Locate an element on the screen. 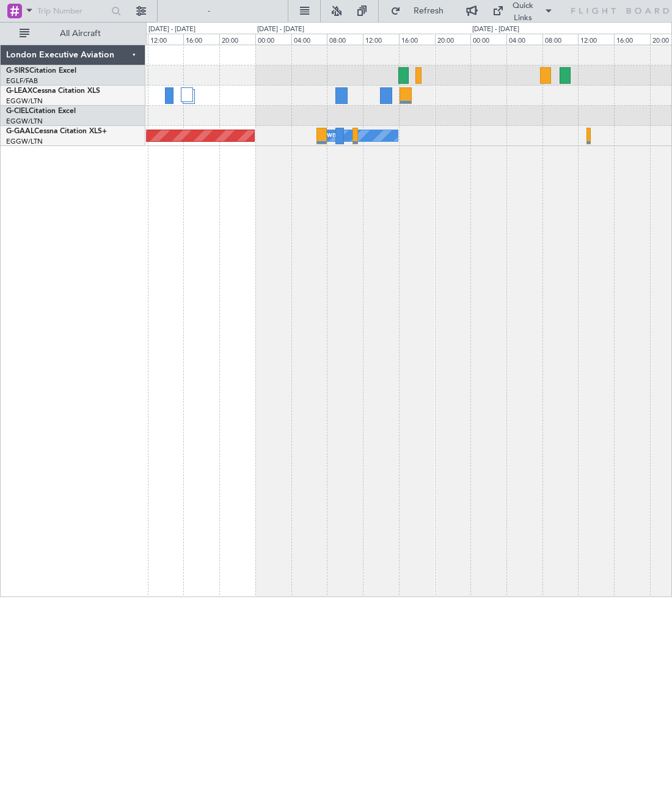 This screenshot has width=672, height=811. span: G-LEAX is located at coordinates (19, 91).